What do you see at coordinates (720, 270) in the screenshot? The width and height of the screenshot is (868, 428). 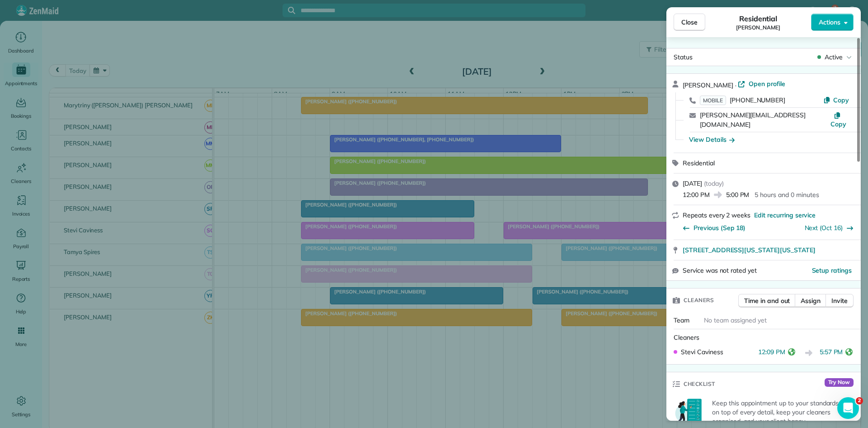 I see `span: Service was not rated yet` at bounding box center [720, 270].